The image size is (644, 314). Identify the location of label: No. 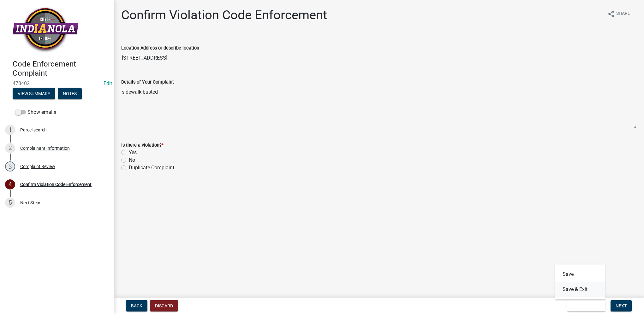
(132, 161).